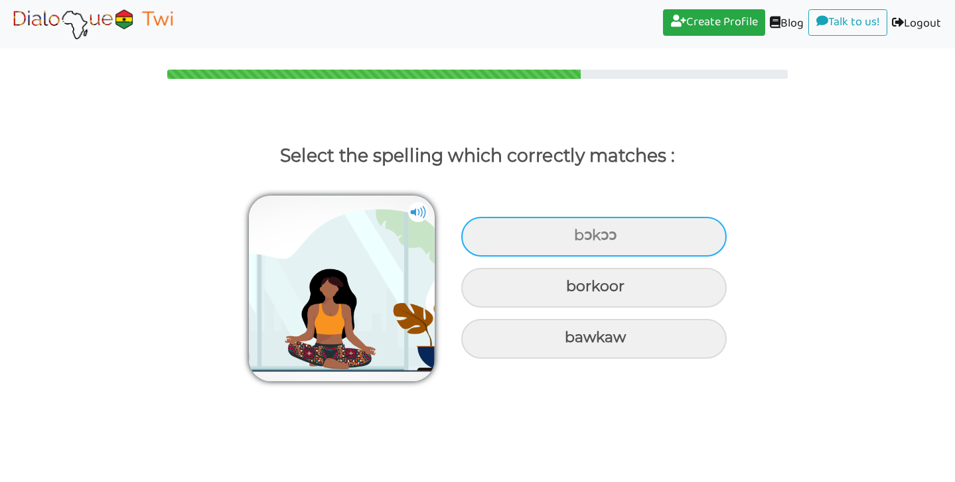  Describe the element at coordinates (916, 24) in the screenshot. I see `a: Logout` at that location.